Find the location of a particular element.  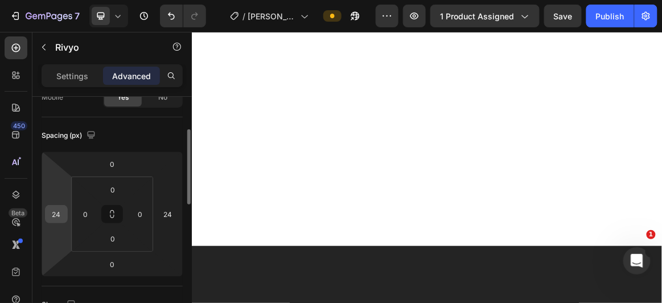

div: Publish is located at coordinates (610, 16).